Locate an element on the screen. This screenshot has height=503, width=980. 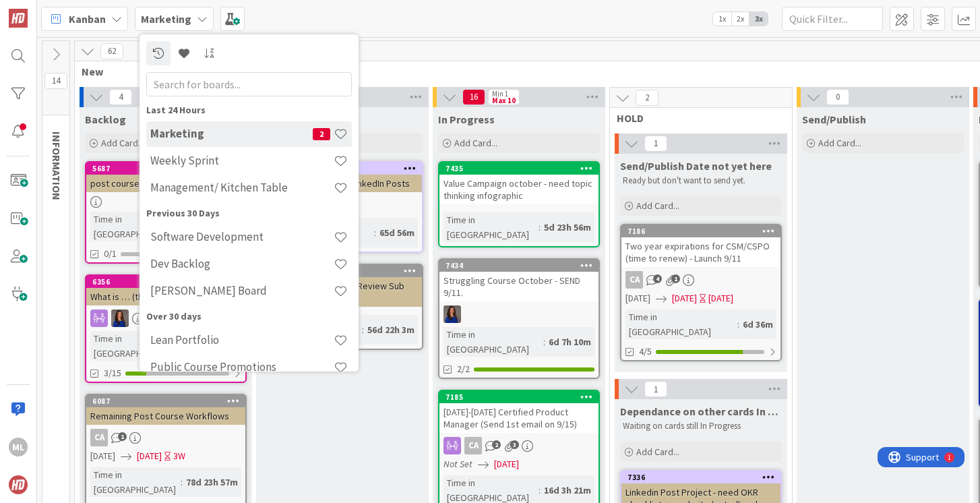
div: Previous 30 Days is located at coordinates (249, 213).